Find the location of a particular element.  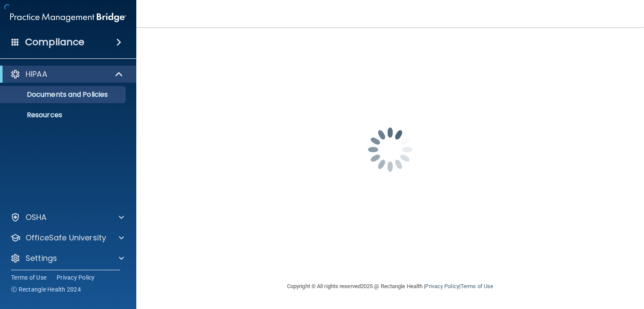

span: Ⓒ Rectangle Health 2024 is located at coordinates (46, 289).